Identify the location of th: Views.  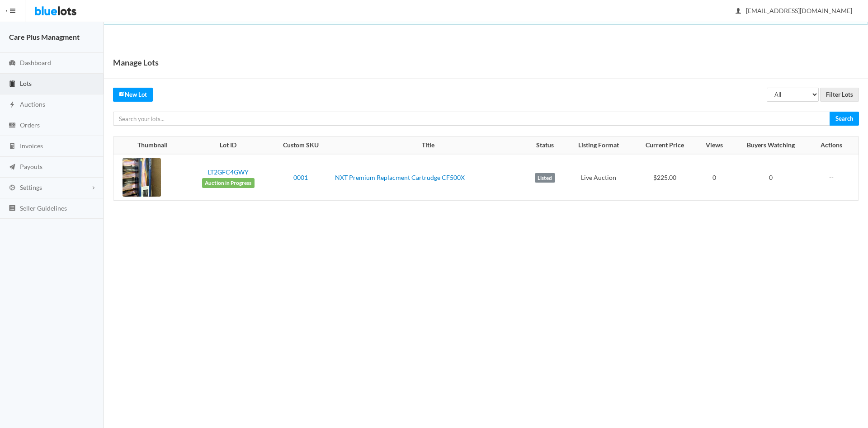
(715, 146).